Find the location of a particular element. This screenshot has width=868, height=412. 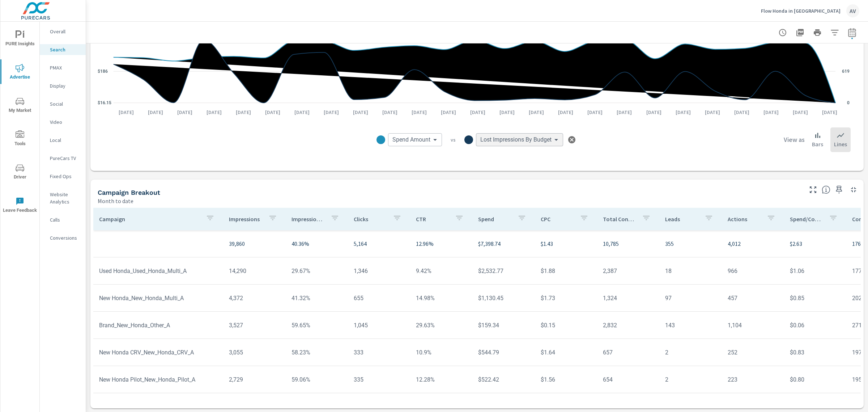

td: 333 is located at coordinates (379, 352).